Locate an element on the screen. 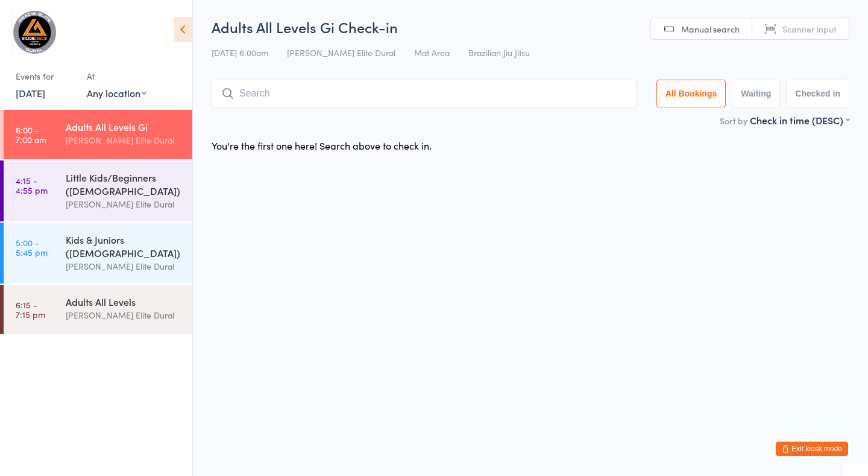 The image size is (868, 476). div: Any location is located at coordinates (116, 93).